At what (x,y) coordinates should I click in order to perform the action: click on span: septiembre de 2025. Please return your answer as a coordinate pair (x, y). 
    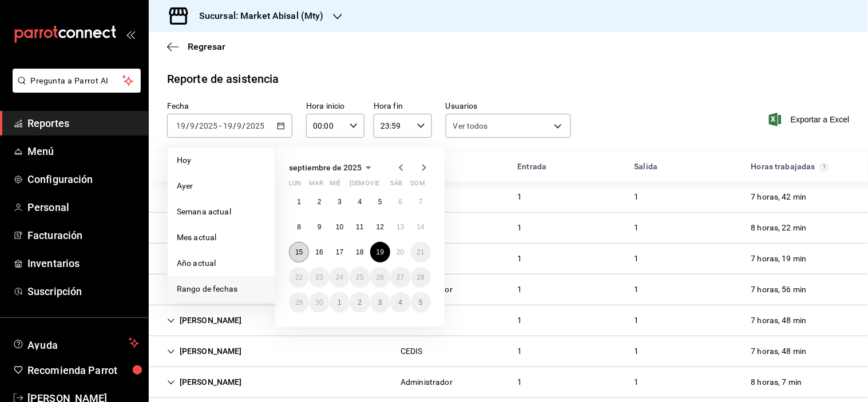
    Looking at the image, I should click on (325, 168).